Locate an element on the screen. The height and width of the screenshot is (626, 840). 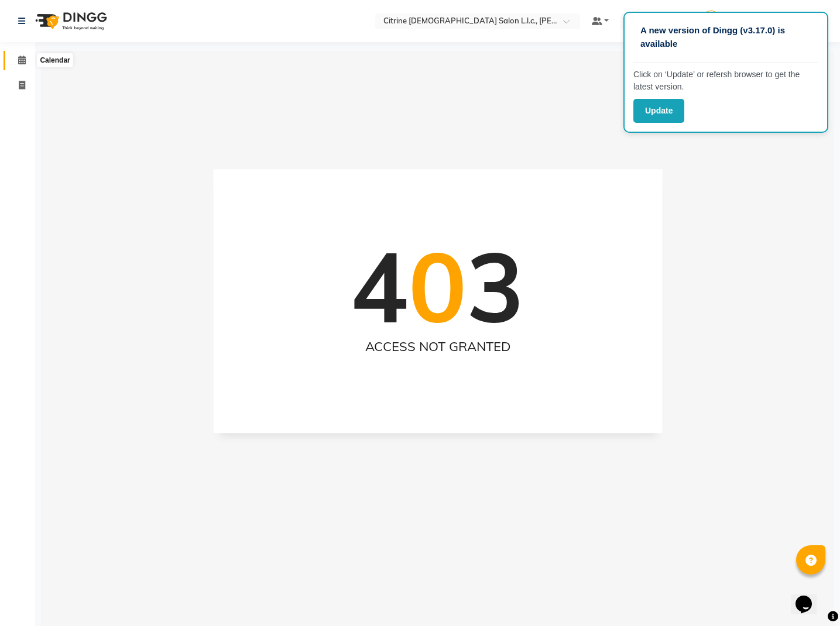
img: Gede Yohanes Marthana is located at coordinates (710, 20).